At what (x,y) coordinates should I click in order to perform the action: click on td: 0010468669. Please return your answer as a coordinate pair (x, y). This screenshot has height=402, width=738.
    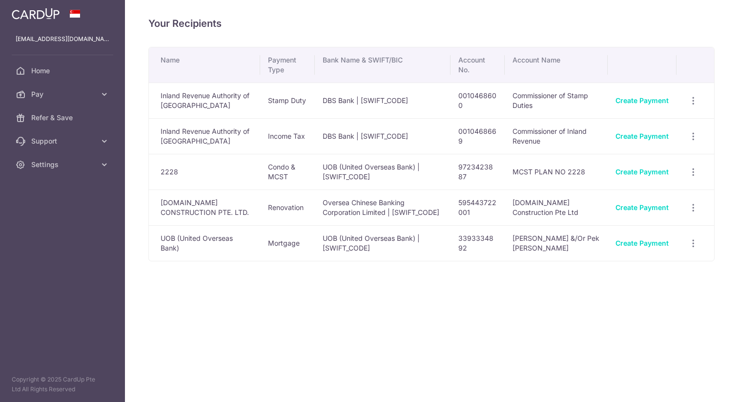
    Looking at the image, I should click on (477, 136).